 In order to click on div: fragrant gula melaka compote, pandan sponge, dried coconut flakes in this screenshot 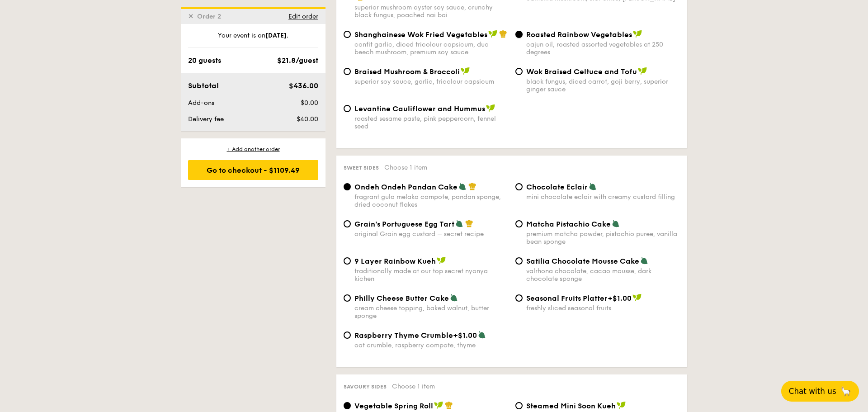, I will do `click(431, 201)`.